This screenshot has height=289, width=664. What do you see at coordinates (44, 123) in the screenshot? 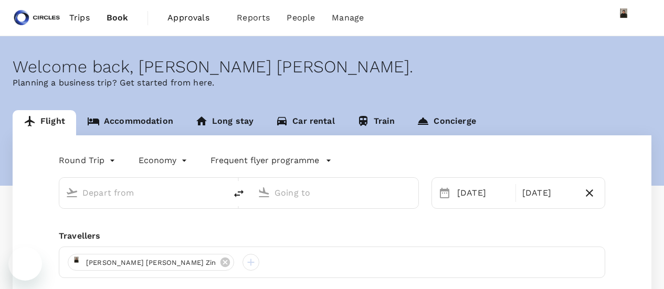
I see `a: Flight` at bounding box center [44, 123].